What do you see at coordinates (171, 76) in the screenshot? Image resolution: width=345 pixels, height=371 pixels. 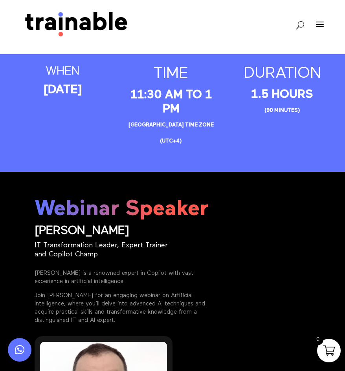 I see `h3: TIME` at bounding box center [171, 76].